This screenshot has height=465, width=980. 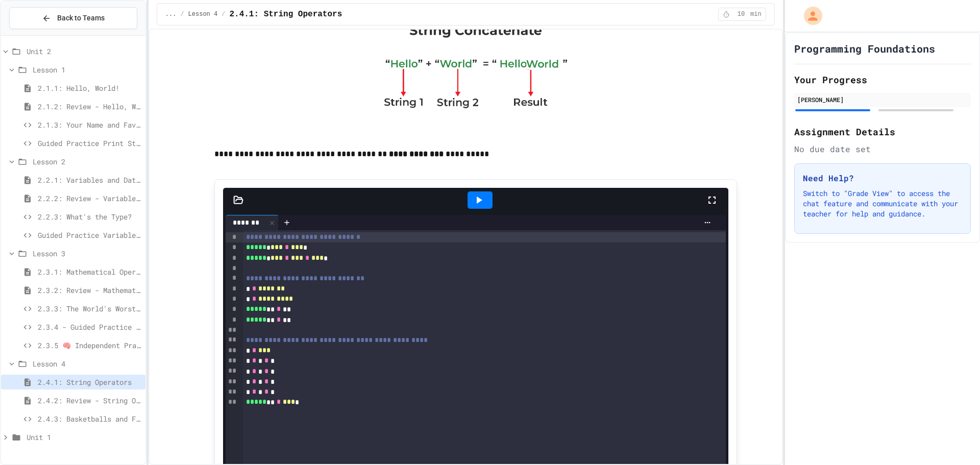 What do you see at coordinates (809, 16) in the screenshot?
I see `div: My Account` at bounding box center [809, 16].